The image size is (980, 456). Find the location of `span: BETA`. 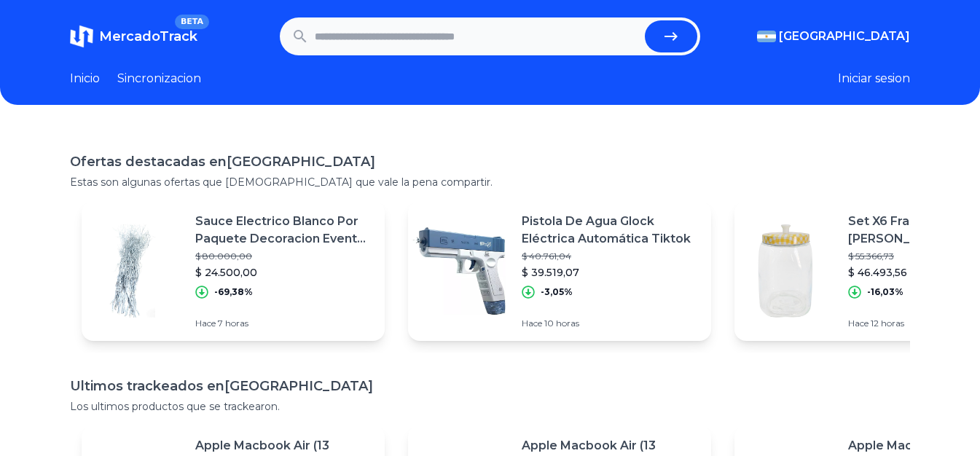

span: BETA is located at coordinates (192, 22).